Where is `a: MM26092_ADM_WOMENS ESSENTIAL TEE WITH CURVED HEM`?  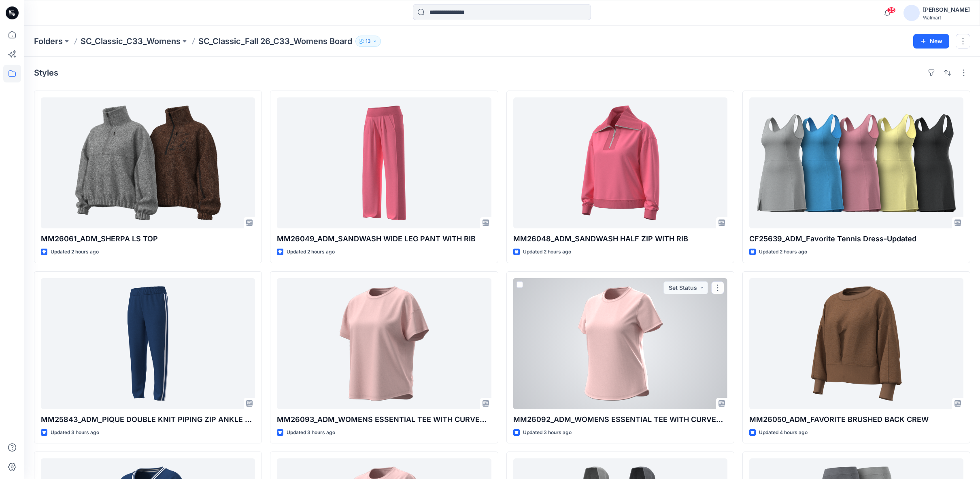
a: MM26092_ADM_WOMENS ESSENTIAL TEE WITH CURVED HEM is located at coordinates (620, 344).